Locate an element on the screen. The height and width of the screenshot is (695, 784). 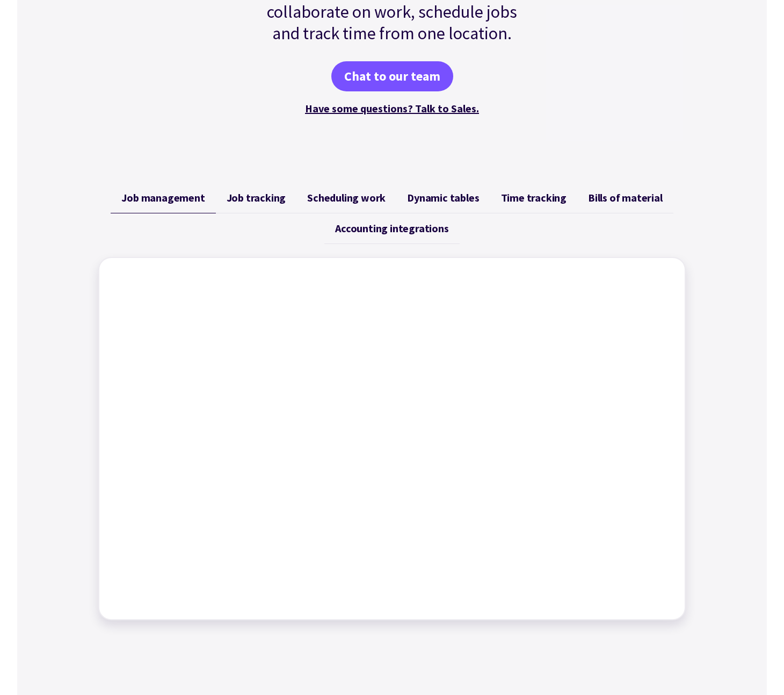
span: Bills of material is located at coordinates (625, 198).